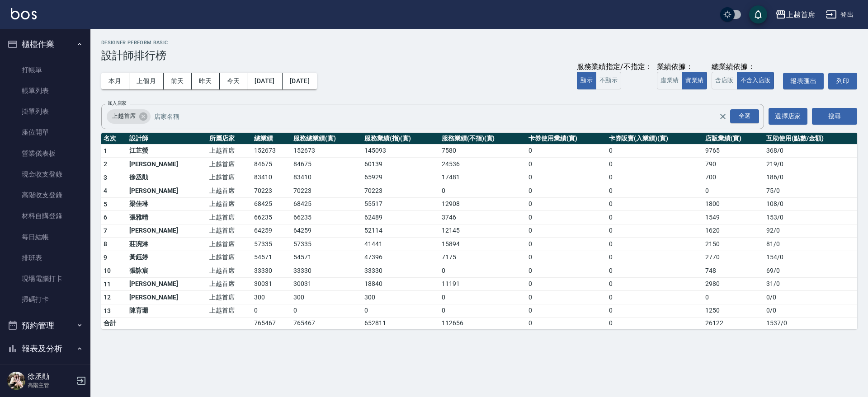 The image size is (868, 397). I want to click on td: 65929, so click(400, 178).